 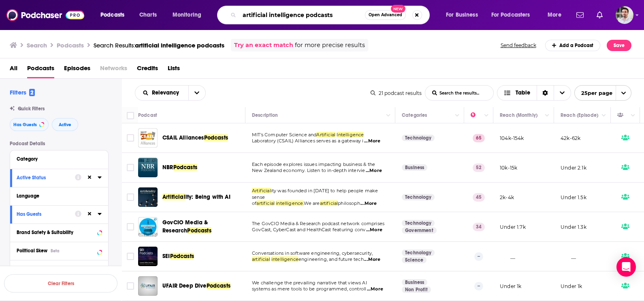 I want to click on span: Episodes, so click(x=77, y=70).